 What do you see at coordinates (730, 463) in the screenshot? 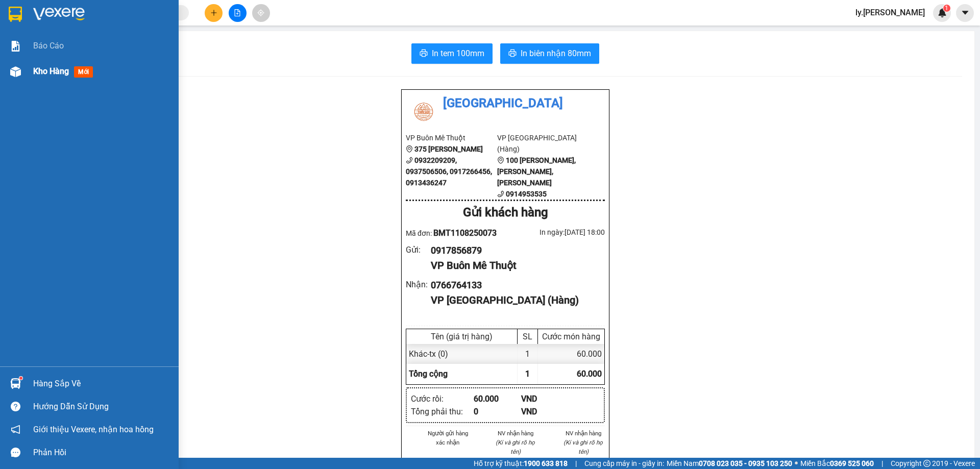
I see `span: Miền Nam` at bounding box center [730, 463].